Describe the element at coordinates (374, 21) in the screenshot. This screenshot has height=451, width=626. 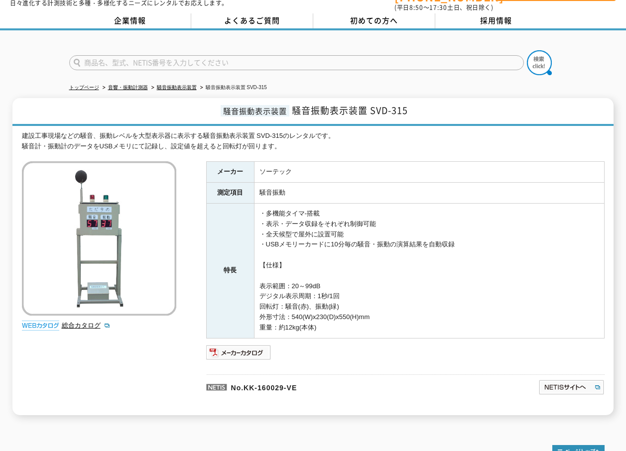
I see `a: 初めての方へ` at that location.